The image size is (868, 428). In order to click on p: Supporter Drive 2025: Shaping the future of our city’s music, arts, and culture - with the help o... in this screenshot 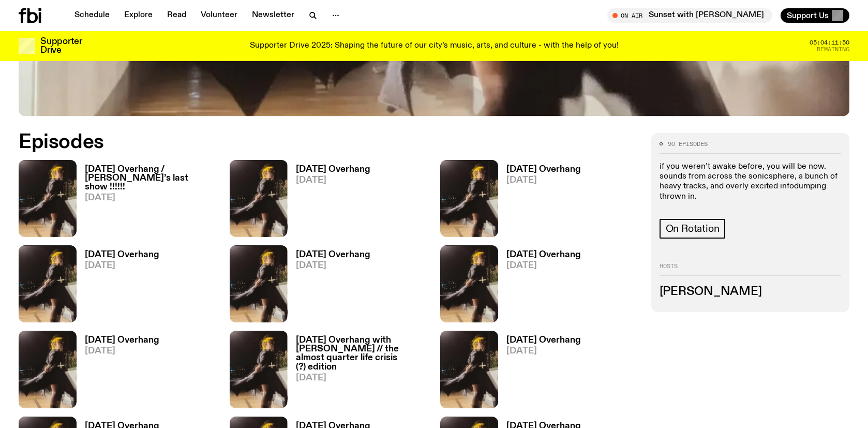, I will do `click(434, 46)`.